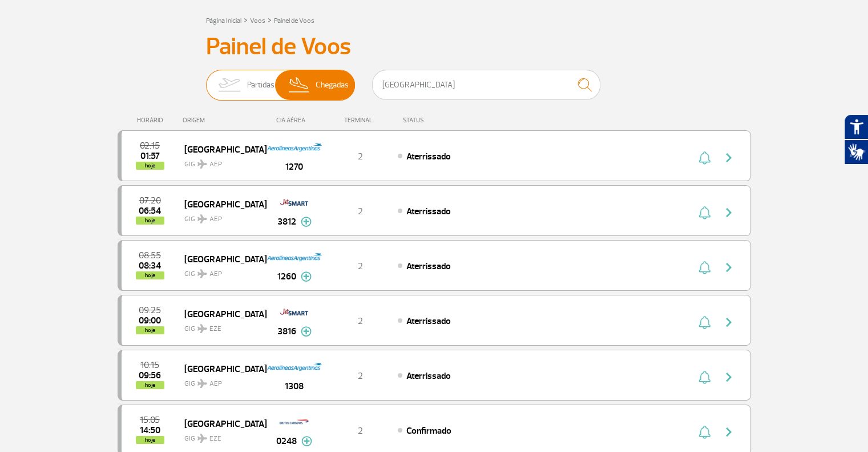 The width and height of the screenshot is (868, 452). I want to click on span: 2025-10-01 14:50:00, so click(150, 430).